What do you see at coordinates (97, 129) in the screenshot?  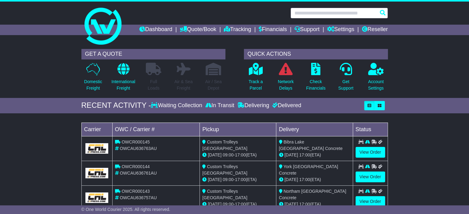 I see `td: Carrier` at bounding box center [97, 129].